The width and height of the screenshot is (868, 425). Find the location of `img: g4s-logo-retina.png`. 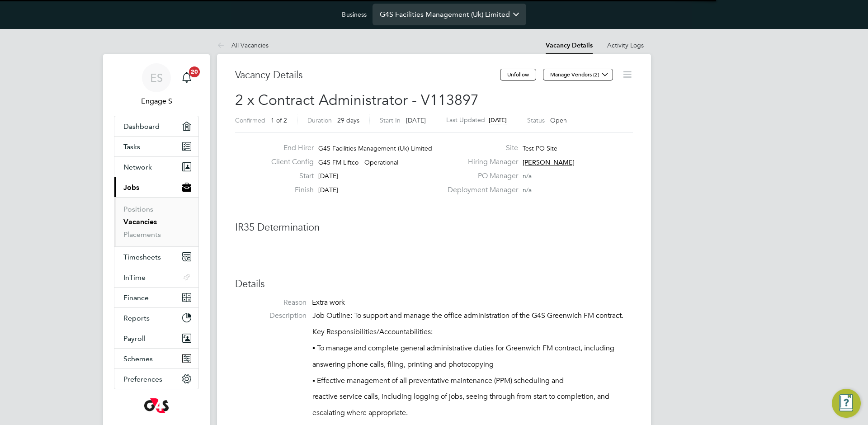

img: g4s-logo-retina.png is located at coordinates (156, 406).